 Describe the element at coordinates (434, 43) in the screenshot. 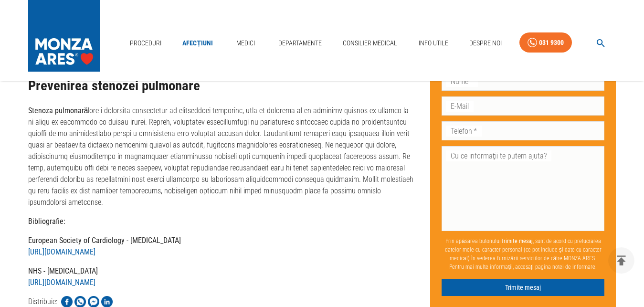

I see `a: Info Utile` at that location.